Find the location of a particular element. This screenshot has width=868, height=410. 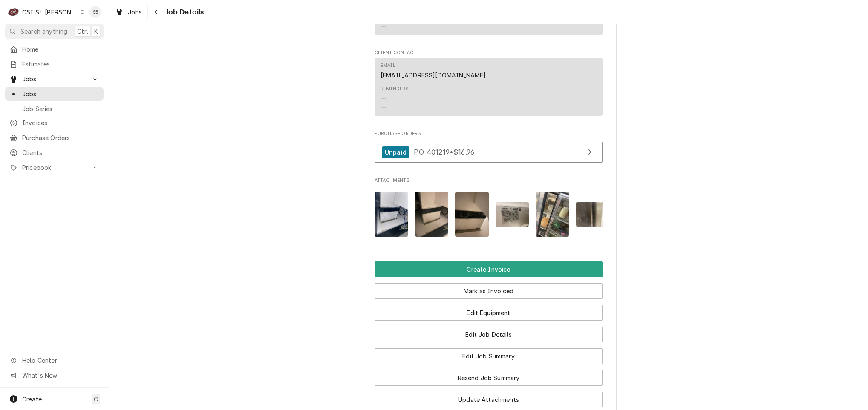

span: Ctrl is located at coordinates (82, 31).